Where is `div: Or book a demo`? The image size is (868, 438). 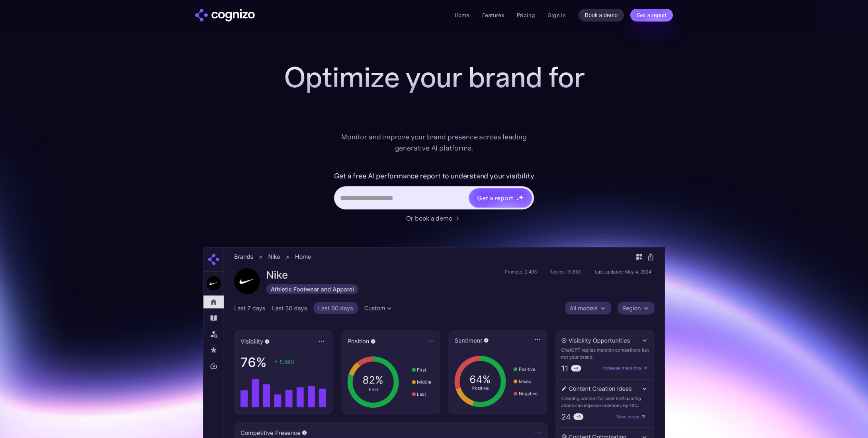 div: Or book a demo is located at coordinates (429, 218).